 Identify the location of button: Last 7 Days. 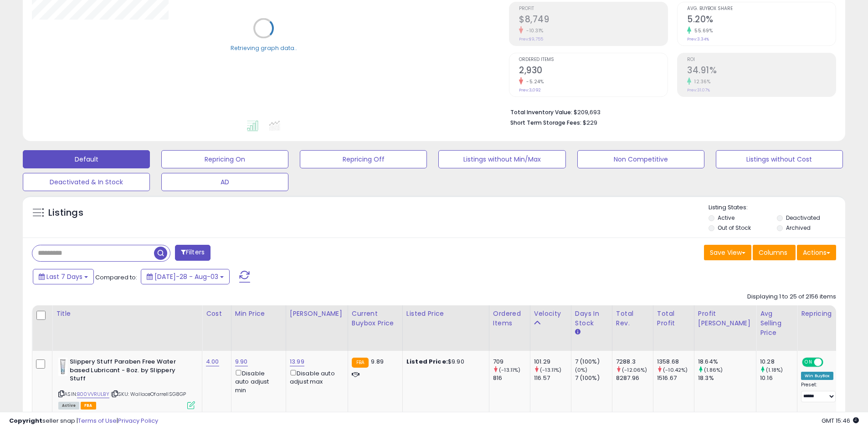
(63, 277).